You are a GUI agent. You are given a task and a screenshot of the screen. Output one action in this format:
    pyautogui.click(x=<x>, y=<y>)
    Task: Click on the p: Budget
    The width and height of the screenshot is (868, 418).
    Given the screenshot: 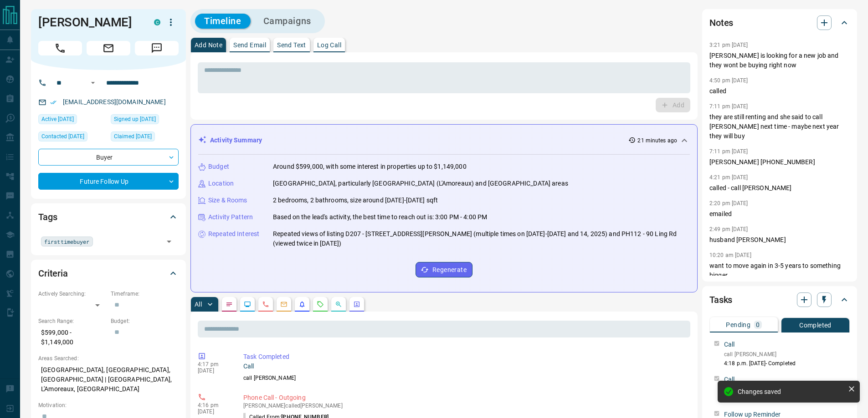 What is the action you would take?
    pyautogui.click(x=219, y=167)
    